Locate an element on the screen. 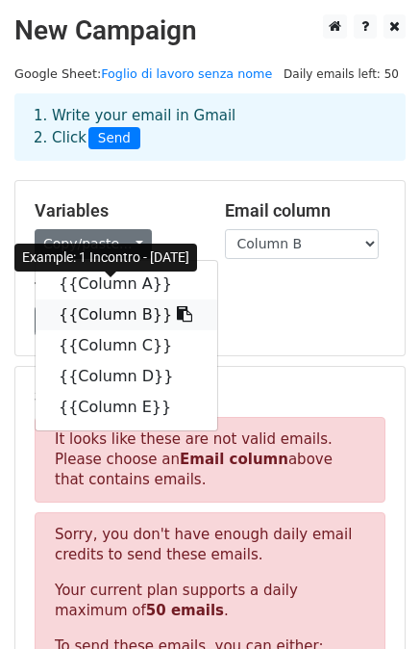 The width and height of the screenshot is (420, 649). strong: Email column is located at coordinates (234, 459).